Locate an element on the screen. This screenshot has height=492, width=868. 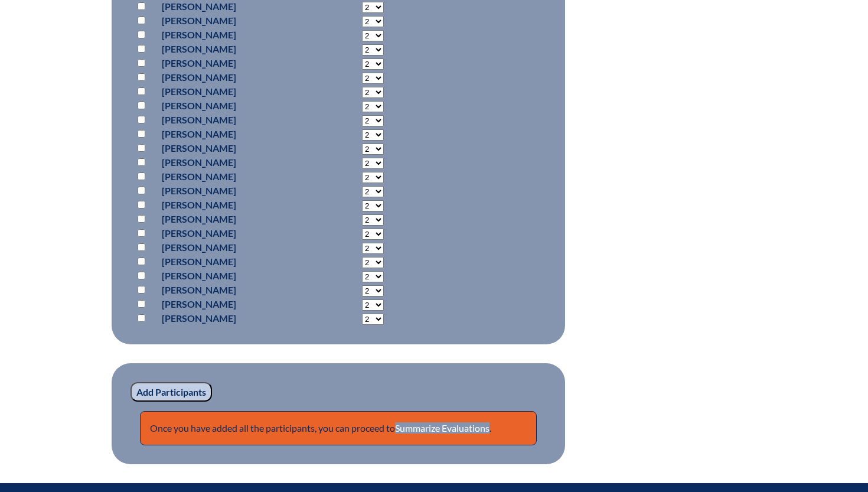
p: Once you have added all the participants, you can proceed to . is located at coordinates (338, 428).